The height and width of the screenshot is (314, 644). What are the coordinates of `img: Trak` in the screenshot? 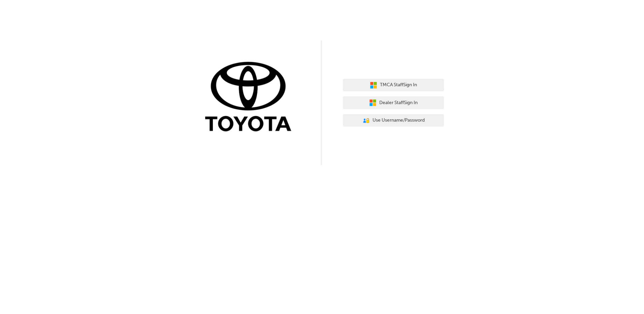 It's located at (251, 98).